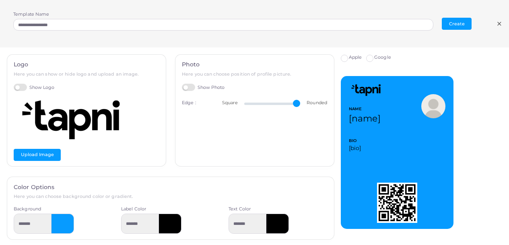  Describe the element at coordinates (239, 209) in the screenshot. I see `label: Text Color` at that location.